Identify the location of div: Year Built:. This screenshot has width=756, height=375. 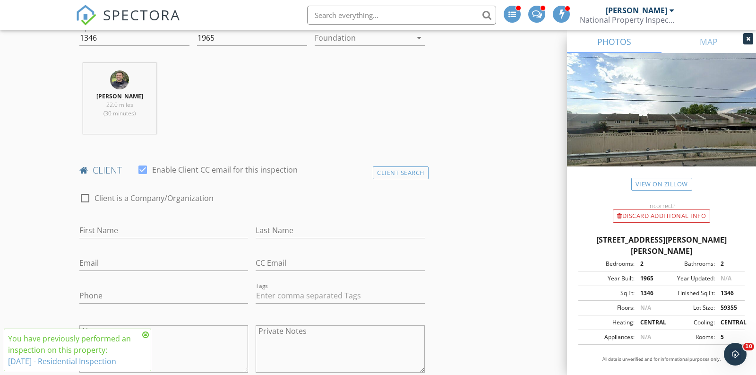
(608, 278).